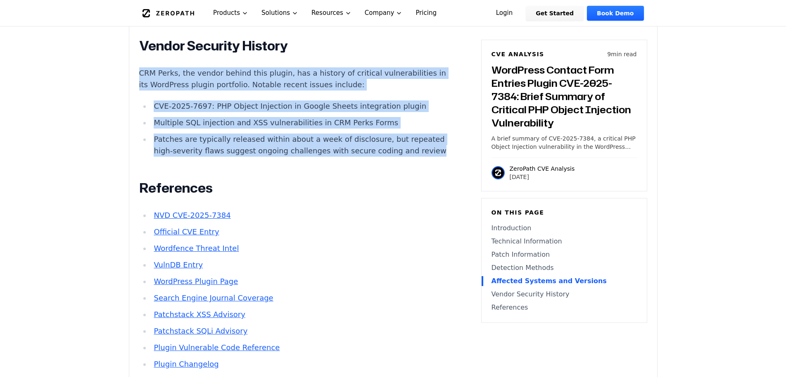 Image resolution: width=786 pixels, height=377 pixels. What do you see at coordinates (564, 294) in the screenshot?
I see `a: Vendor Security History` at bounding box center [564, 294].